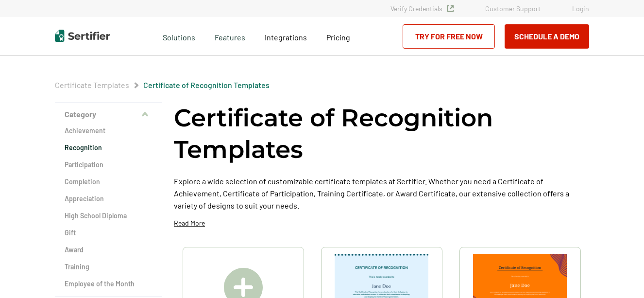  What do you see at coordinates (108, 233) in the screenshot?
I see `a: Gift` at bounding box center [108, 233].